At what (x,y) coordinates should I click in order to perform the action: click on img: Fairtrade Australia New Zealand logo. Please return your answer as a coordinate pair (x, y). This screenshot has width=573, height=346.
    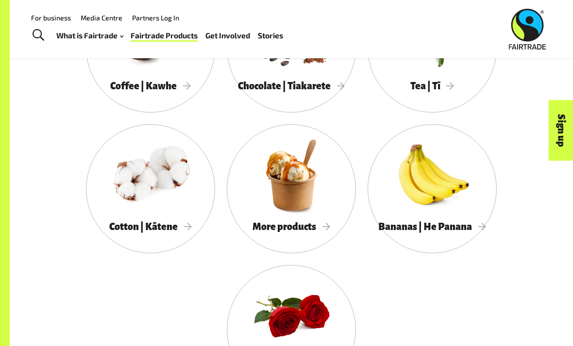
    Looking at the image, I should click on (527, 29).